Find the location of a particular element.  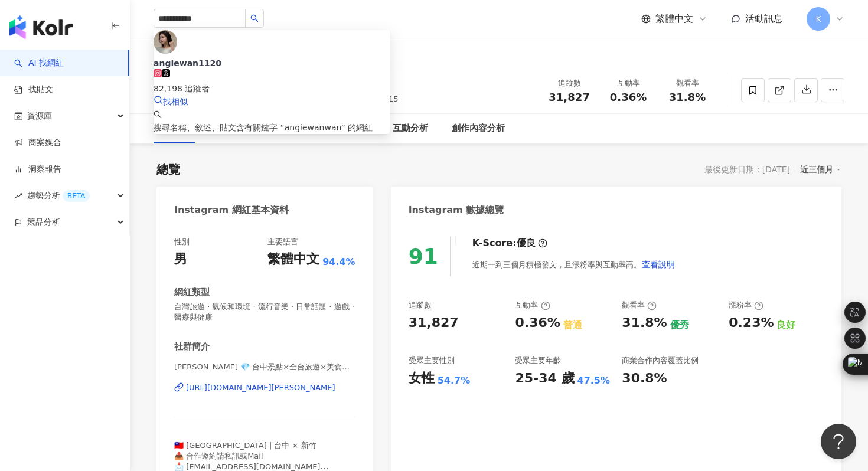

div: 主要語言 is located at coordinates (283, 242).